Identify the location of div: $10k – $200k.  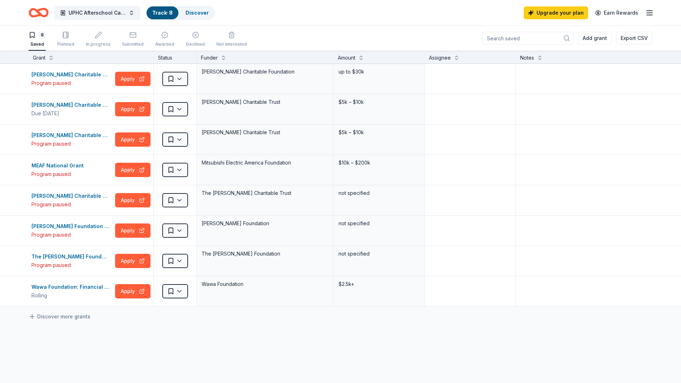
(379, 163).